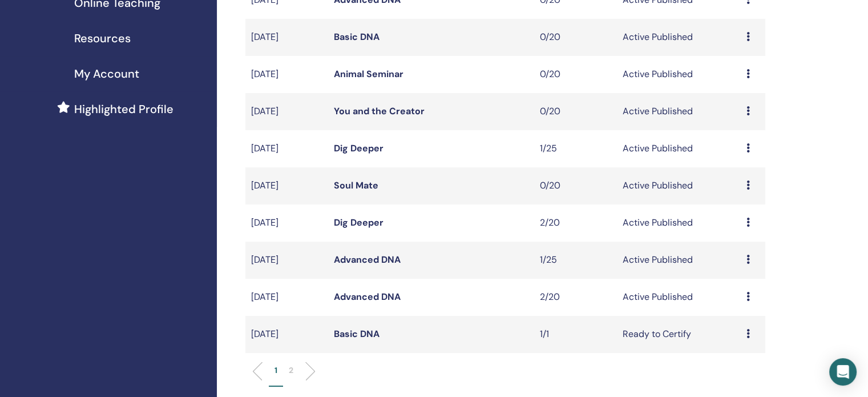 This screenshot has width=868, height=397. Describe the element at coordinates (106, 73) in the screenshot. I see `span: My Account` at that location.